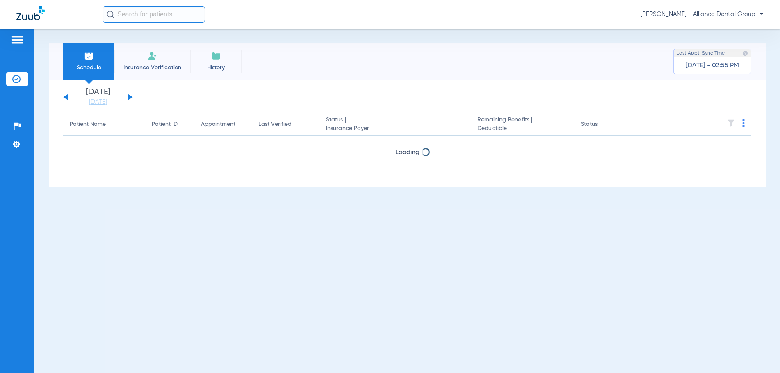 This screenshot has height=373, width=780. What do you see at coordinates (216, 56) in the screenshot?
I see `img: History` at bounding box center [216, 56].